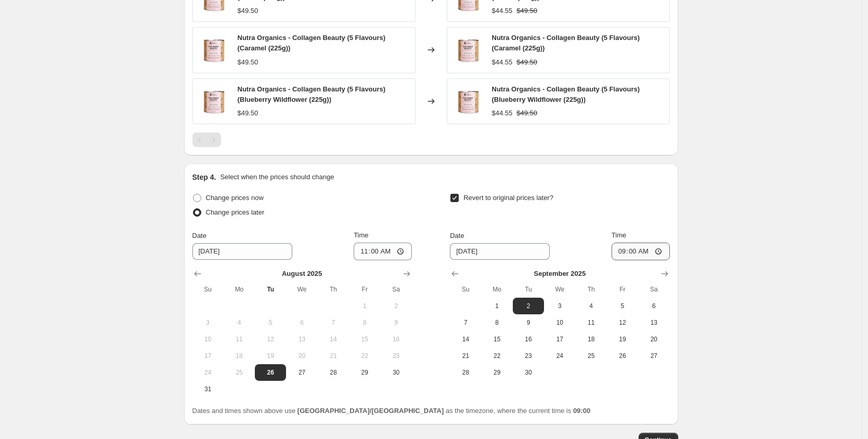 The width and height of the screenshot is (868, 439). What do you see at coordinates (395, 306) in the screenshot?
I see `button: Saturday August 2 2025` at bounding box center [395, 306].